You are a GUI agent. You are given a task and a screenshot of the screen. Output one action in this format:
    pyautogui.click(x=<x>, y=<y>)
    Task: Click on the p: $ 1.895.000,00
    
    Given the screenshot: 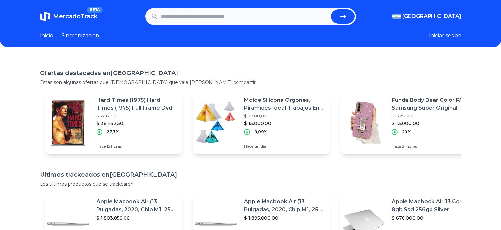 What is the action you would take?
    pyautogui.click(x=284, y=218)
    